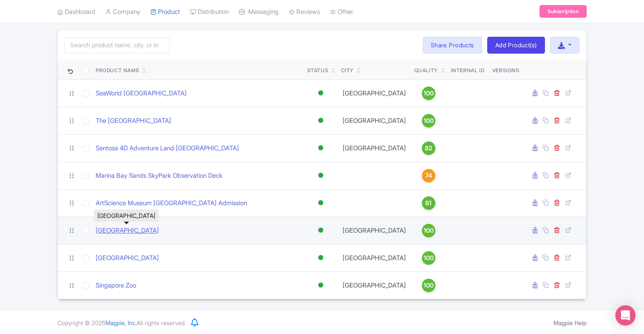 Image resolution: width=644 pixels, height=334 pixels. What do you see at coordinates (429, 176) in the screenshot?
I see `a: 74` at bounding box center [429, 176].